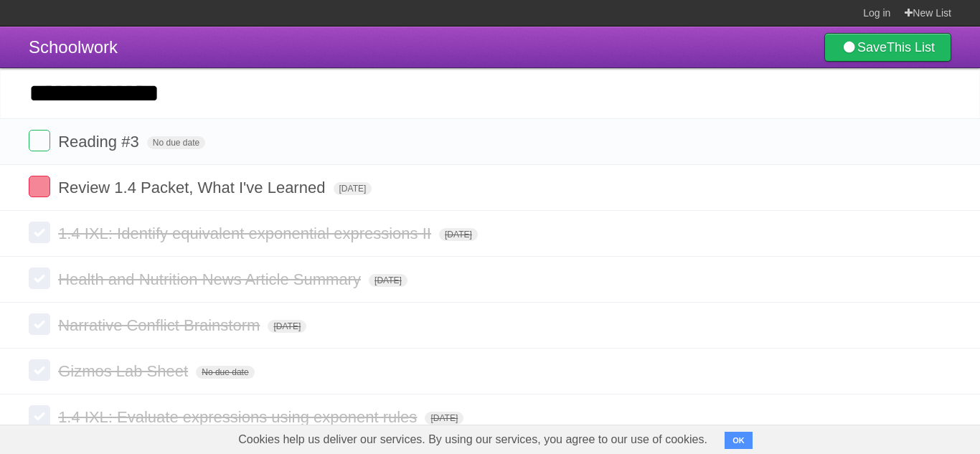 This screenshot has height=454, width=980. I want to click on span: 1.4 IXL: Evaluate expressions using exponent rules, so click(239, 417).